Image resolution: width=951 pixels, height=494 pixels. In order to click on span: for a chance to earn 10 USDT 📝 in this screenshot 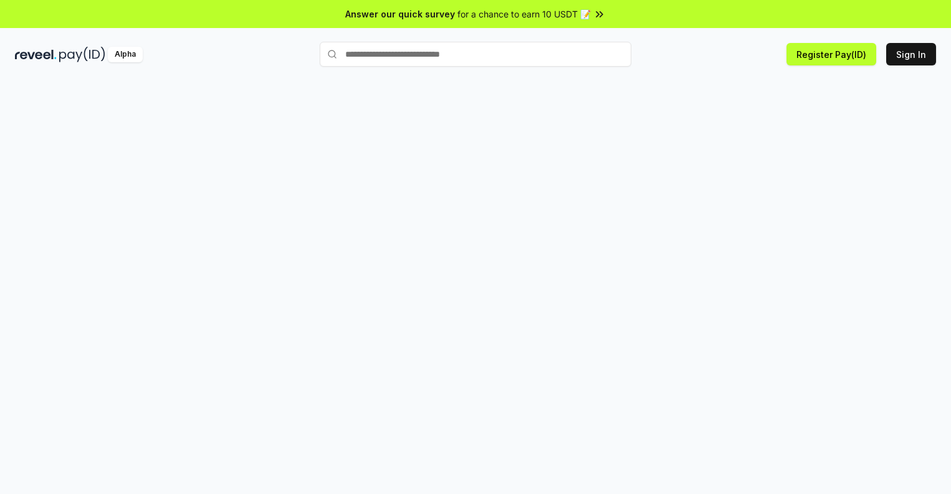, I will do `click(524, 14)`.